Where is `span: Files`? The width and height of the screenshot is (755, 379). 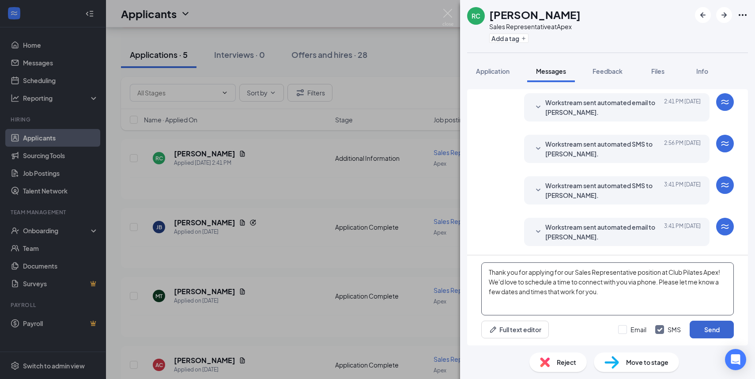
span: Files is located at coordinates (658, 71).